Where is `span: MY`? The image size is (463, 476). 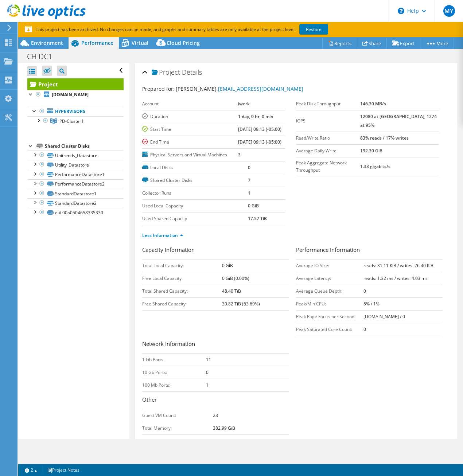 span: MY is located at coordinates (449, 11).